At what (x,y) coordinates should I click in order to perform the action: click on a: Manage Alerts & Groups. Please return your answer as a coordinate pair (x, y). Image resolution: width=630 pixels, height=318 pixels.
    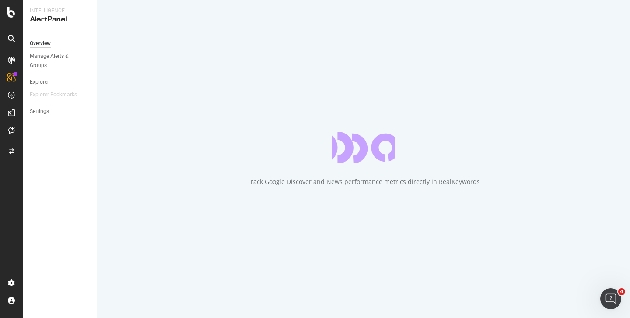
    Looking at the image, I should click on (60, 61).